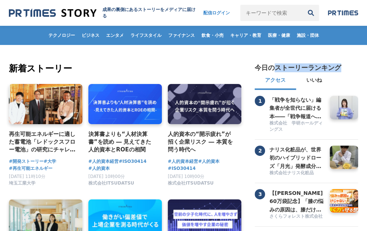 Image resolution: width=367 pixels, height=231 pixels. I want to click on h3: ナリス化粧品が、世界初のハイブリッドローズ「月光」発酵成分を開発できたわけ, so click(296, 158).